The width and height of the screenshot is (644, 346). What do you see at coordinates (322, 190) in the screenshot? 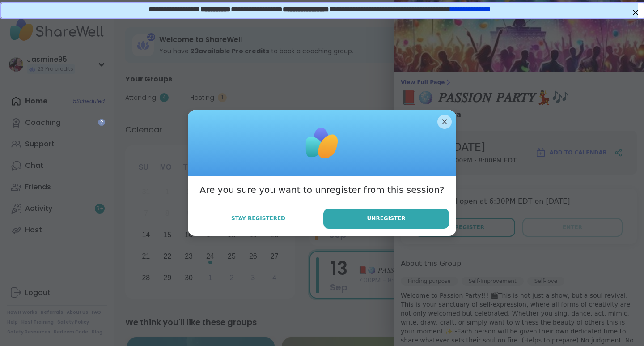
I see `h3: Are you sure you want to unregister from this session?` at bounding box center [322, 190].